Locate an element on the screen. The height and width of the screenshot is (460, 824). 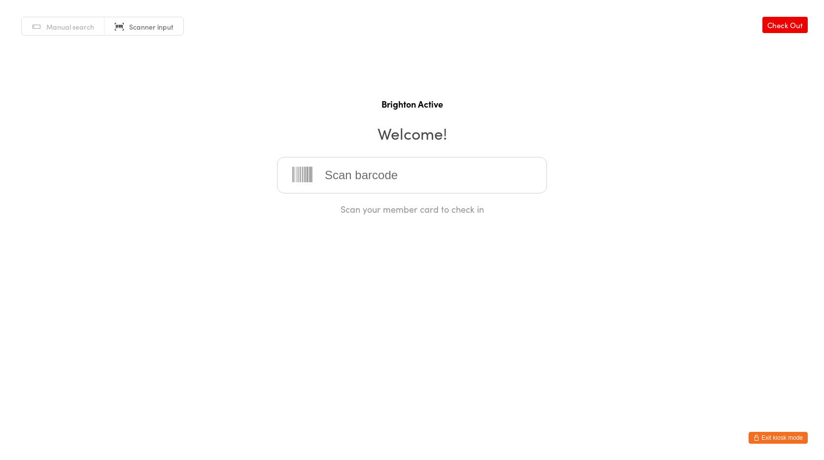
button: Exit kiosk mode is located at coordinates (779, 437).